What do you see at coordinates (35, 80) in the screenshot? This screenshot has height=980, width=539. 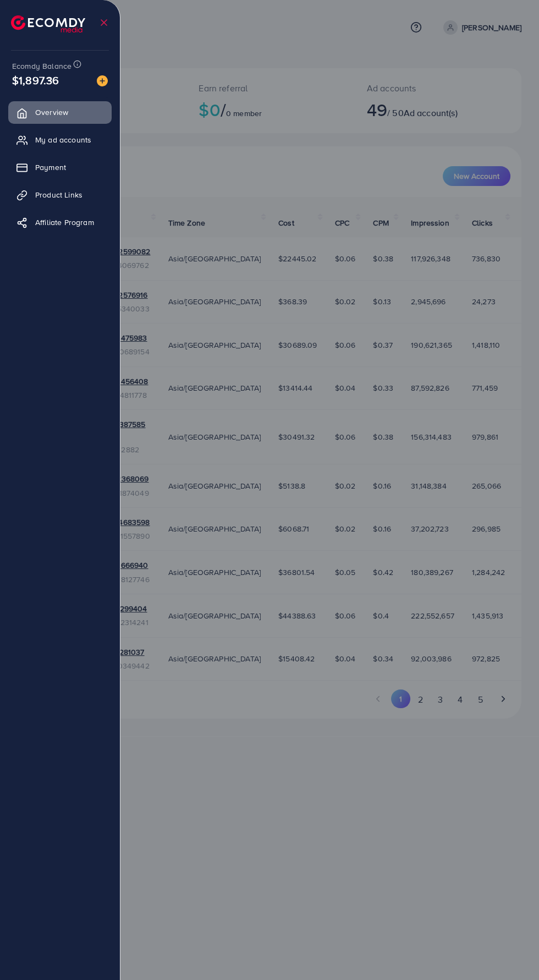 I see `span: $1,897.36` at bounding box center [35, 80].